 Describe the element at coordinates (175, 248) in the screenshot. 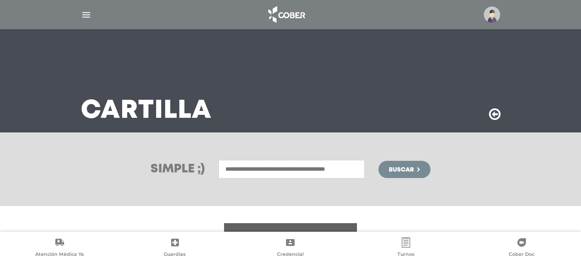

I see `a: Guardias` at that location.